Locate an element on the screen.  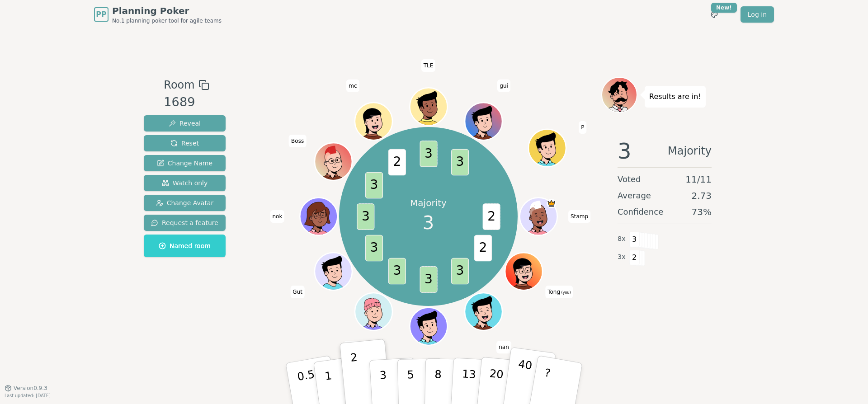
span: Average is located at coordinates (634, 196).